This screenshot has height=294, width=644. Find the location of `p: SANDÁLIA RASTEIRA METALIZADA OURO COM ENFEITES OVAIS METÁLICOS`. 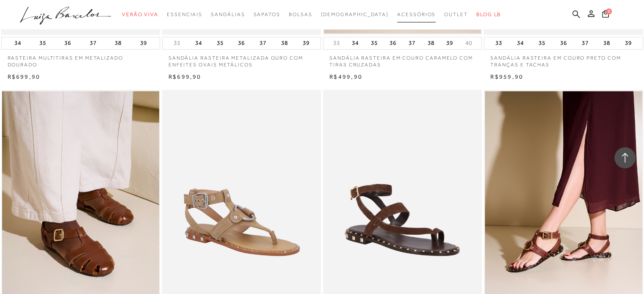

p: SANDÁLIA RASTEIRA METALIZADA OURO COM ENFEITES OVAIS METÁLICOS is located at coordinates (241, 59).